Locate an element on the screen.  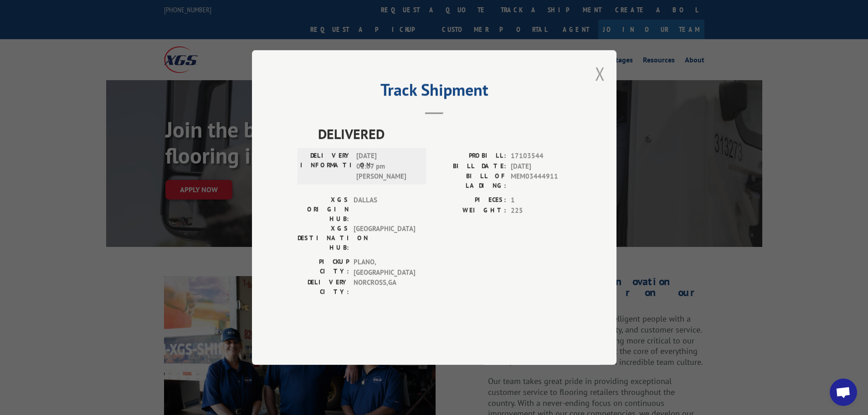
div: Open chat is located at coordinates (843, 392).